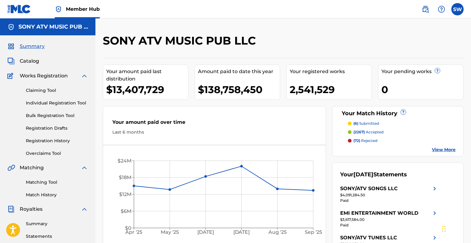 This screenshot has height=243, width=471. What do you see at coordinates (29, 61) in the screenshot?
I see `span: Catalog` at bounding box center [29, 61].